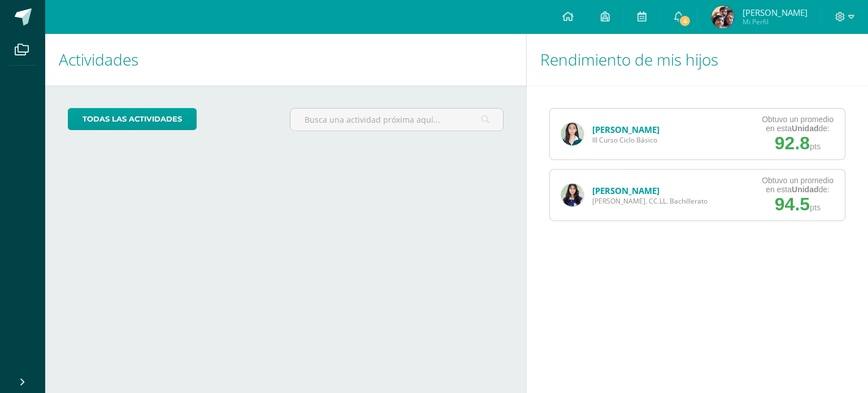  I want to click on span: Mi Perfil, so click(774, 21).